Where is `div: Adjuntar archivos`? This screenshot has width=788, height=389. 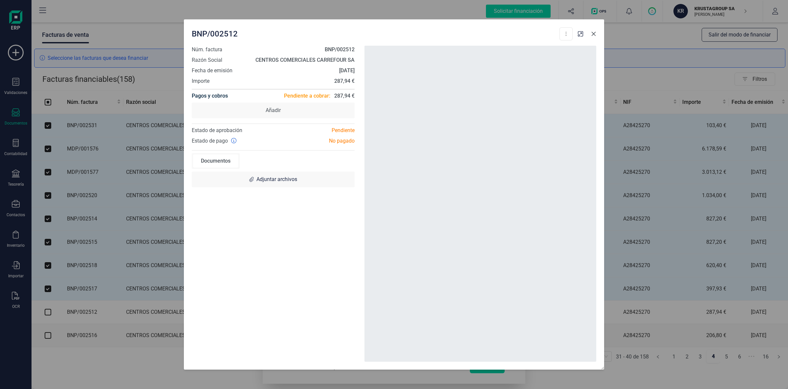
div: Adjuntar archivos is located at coordinates (273, 179).